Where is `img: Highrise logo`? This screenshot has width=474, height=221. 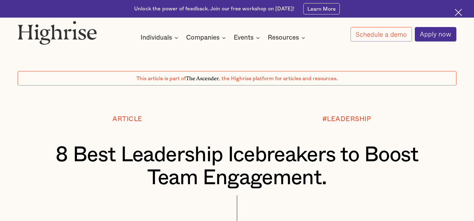 img: Highrise logo is located at coordinates (57, 33).